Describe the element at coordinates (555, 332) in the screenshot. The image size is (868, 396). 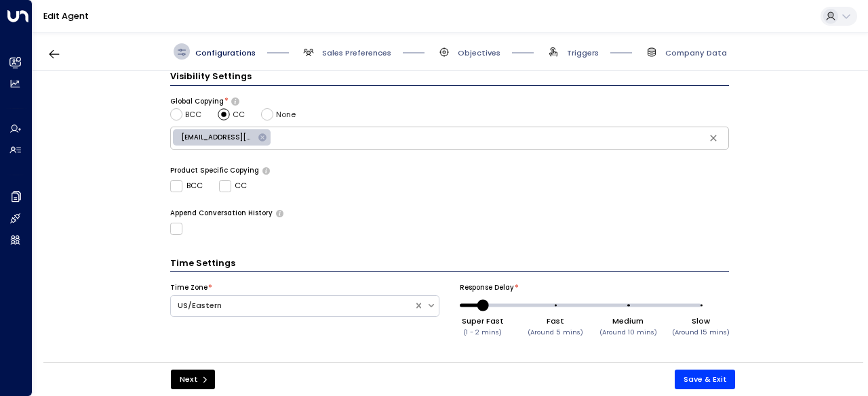
I see `small: (Around 5 mins)` at that location.